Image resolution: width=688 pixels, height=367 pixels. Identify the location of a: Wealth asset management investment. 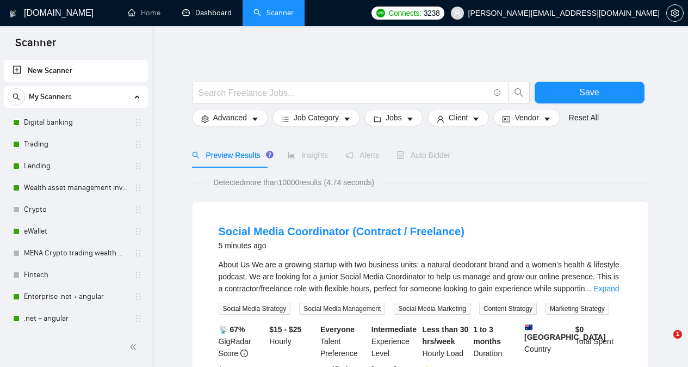
(76, 188).